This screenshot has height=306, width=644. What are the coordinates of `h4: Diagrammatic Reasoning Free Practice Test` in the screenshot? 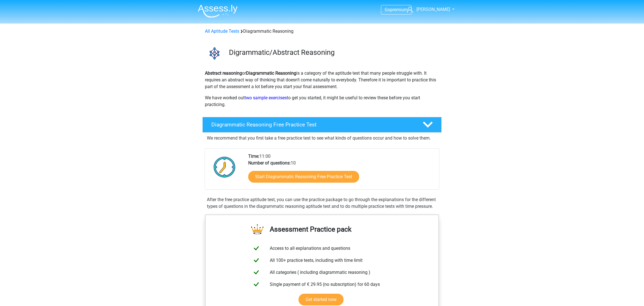 It's located at (312, 124).